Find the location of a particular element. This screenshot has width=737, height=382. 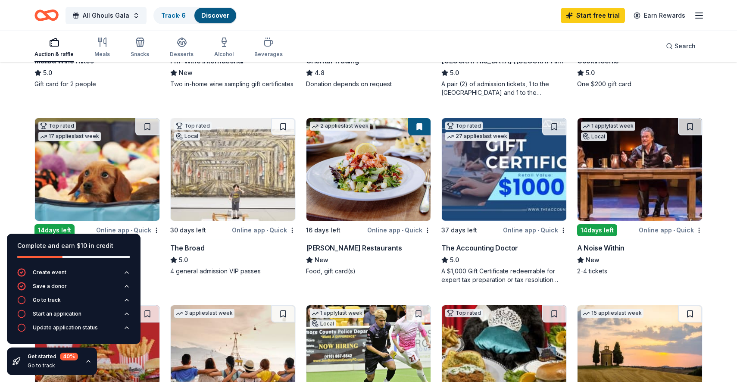

div: 15 applies last week is located at coordinates (612, 313).